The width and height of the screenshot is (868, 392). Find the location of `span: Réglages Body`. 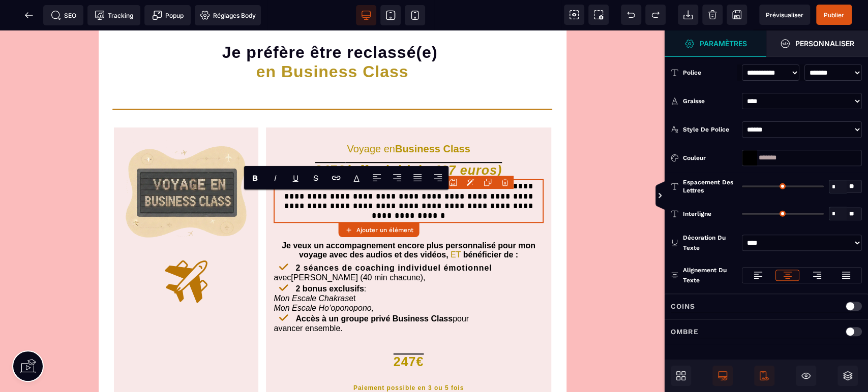

span: Réglages Body is located at coordinates (228, 15).